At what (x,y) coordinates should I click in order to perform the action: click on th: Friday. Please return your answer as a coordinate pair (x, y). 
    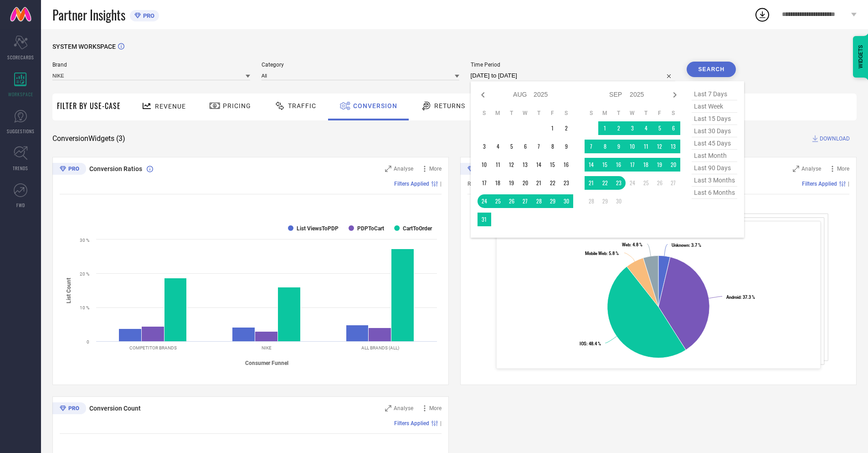
    Looking at the image, I should click on (553, 113).